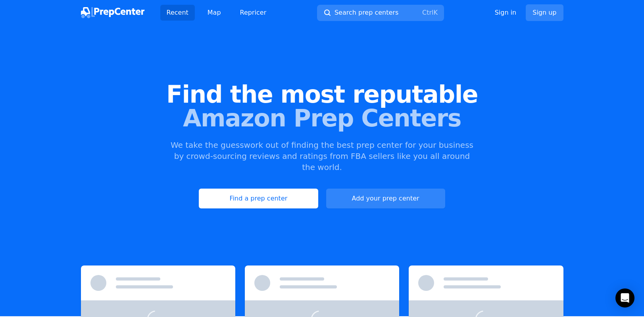  I want to click on img: PrepCenter, so click(112, 13).